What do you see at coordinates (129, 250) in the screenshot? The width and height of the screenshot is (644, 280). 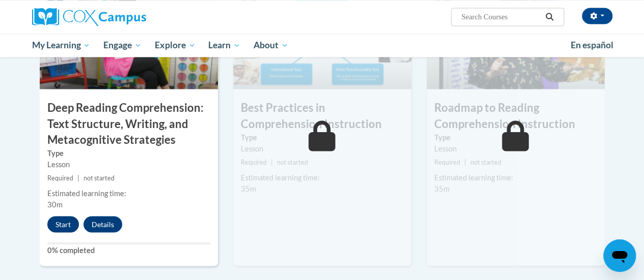 I see `label: 0% completed` at bounding box center [129, 250].